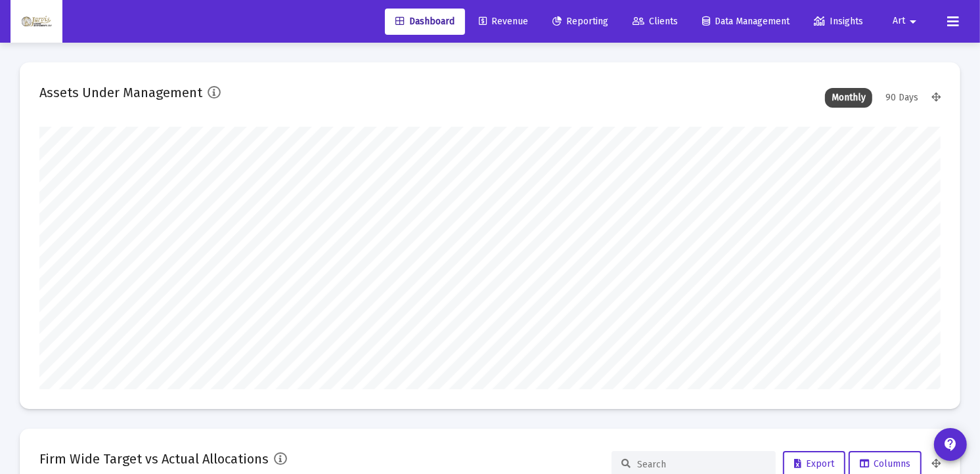  Describe the element at coordinates (425, 21) in the screenshot. I see `span: Dashboard` at that location.